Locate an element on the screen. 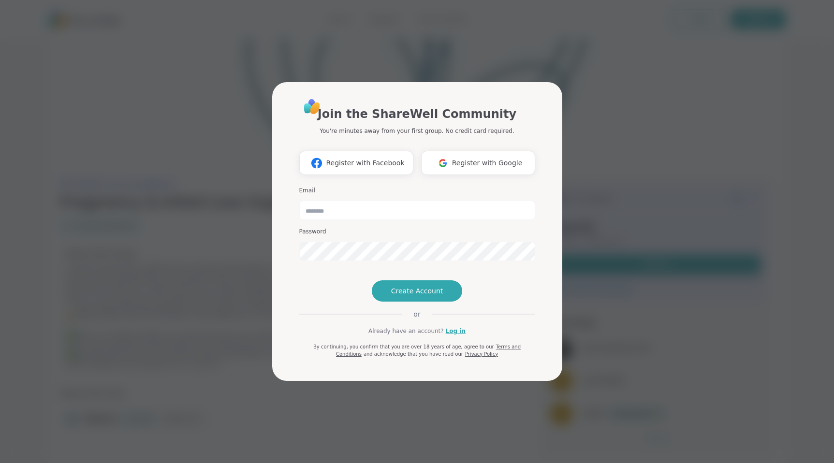  img: ShareWell Logo is located at coordinates (312, 106).